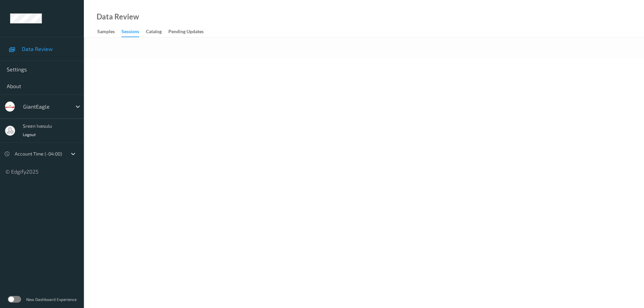 Image resolution: width=644 pixels, height=308 pixels. I want to click on a: Catalog, so click(157, 32).